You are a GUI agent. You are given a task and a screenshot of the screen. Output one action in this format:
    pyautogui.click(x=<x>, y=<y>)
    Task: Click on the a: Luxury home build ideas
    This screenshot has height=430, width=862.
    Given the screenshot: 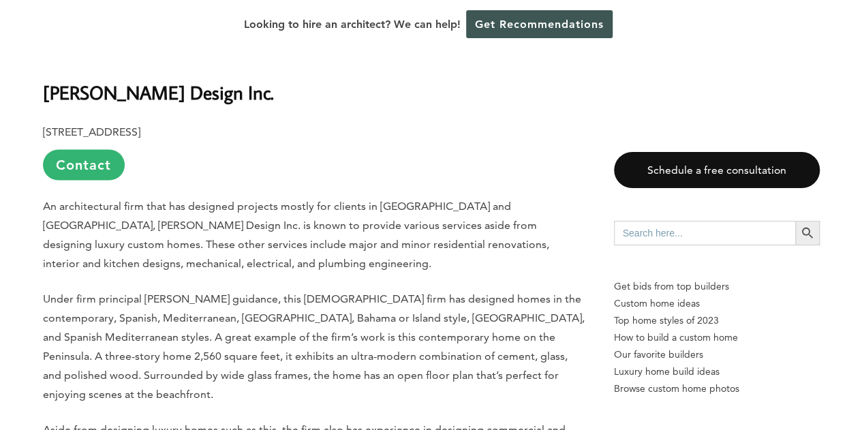 What is the action you would take?
    pyautogui.click(x=717, y=371)
    